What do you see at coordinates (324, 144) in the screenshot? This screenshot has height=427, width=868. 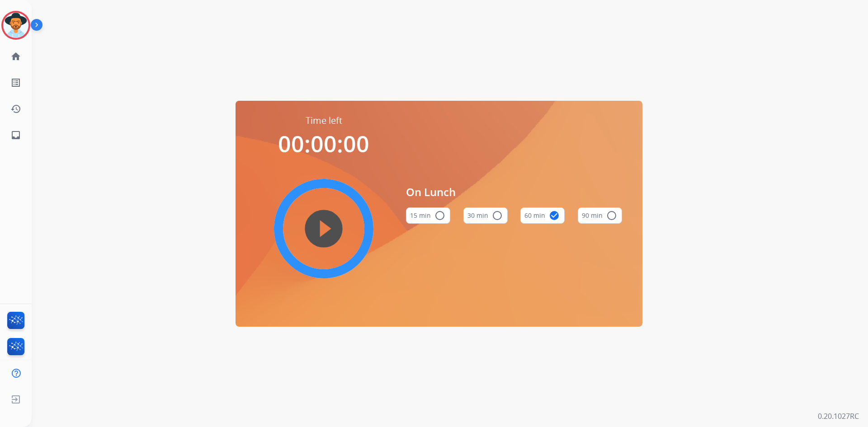 I see `span: 00:00:00` at bounding box center [324, 144].